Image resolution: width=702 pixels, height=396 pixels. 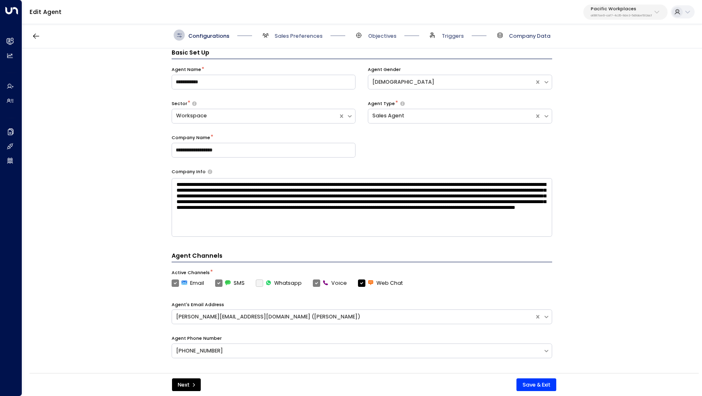 I want to click on label: Whatsapp, so click(x=279, y=283).